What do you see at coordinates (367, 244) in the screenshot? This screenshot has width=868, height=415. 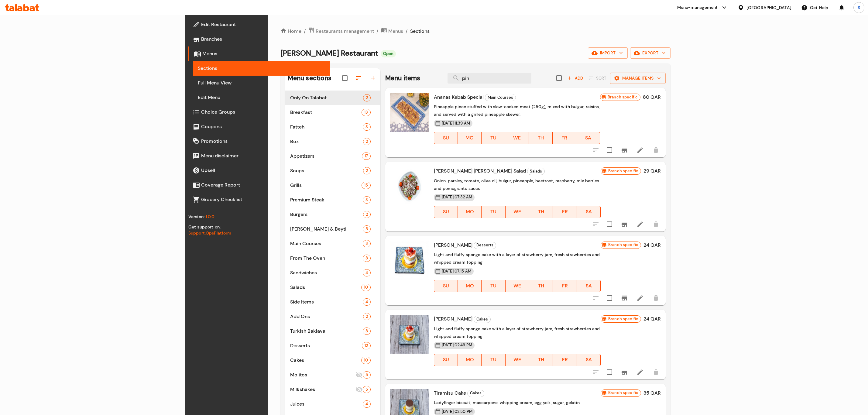 I see `span: 3` at bounding box center [367, 244].